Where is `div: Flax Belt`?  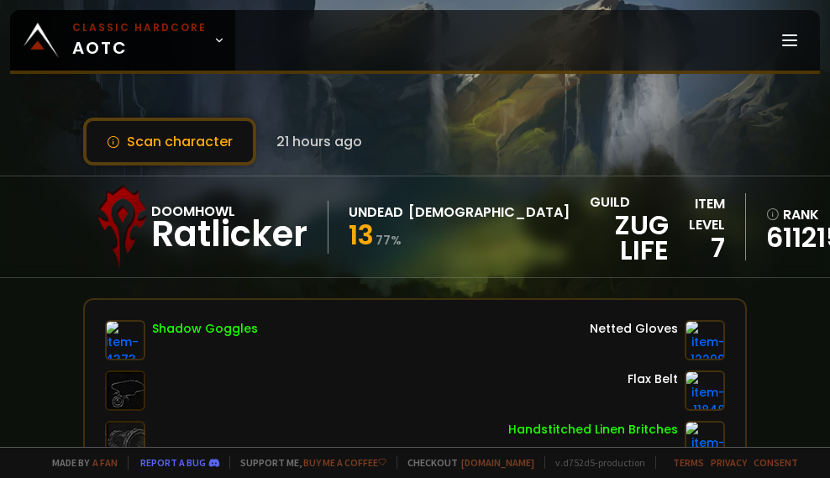
div: Flax Belt is located at coordinates (653, 379).